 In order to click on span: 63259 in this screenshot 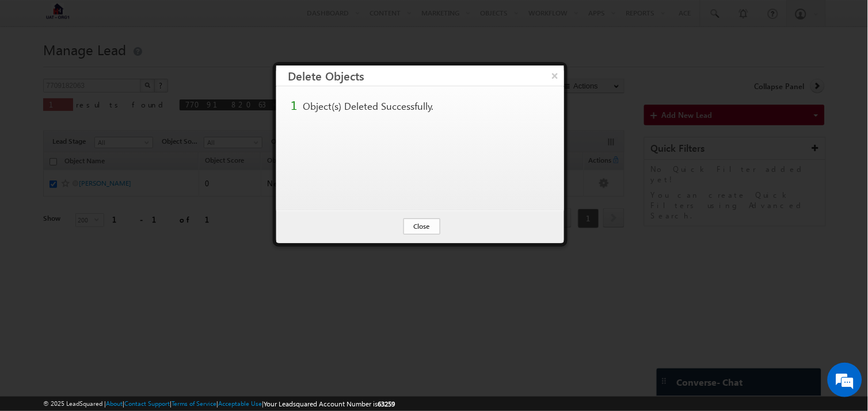, I will do `click(386, 404)`.